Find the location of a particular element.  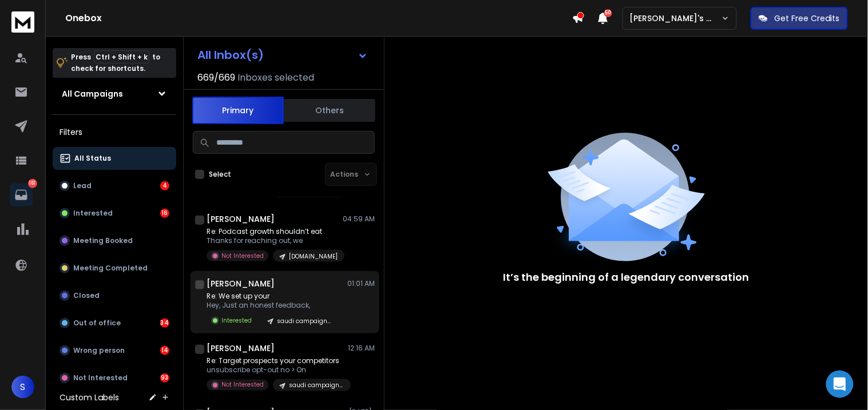

div: 4 is located at coordinates (165, 186).